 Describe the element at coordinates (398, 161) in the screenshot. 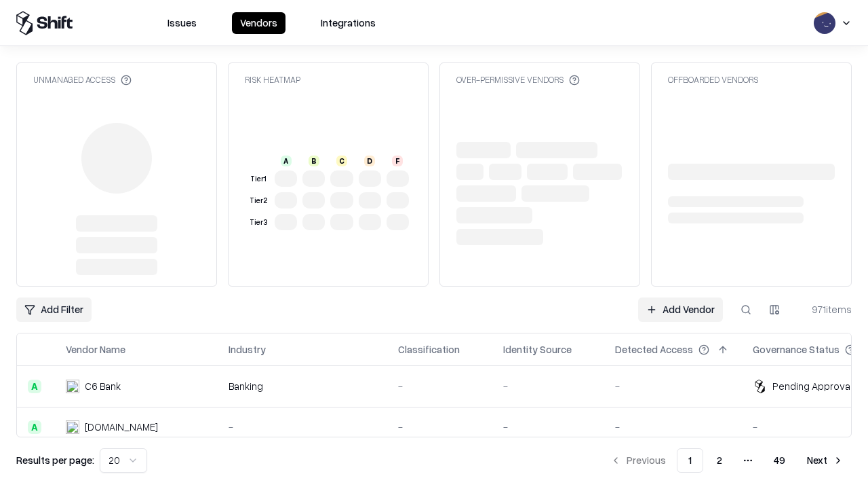

I see `div: F` at that location.